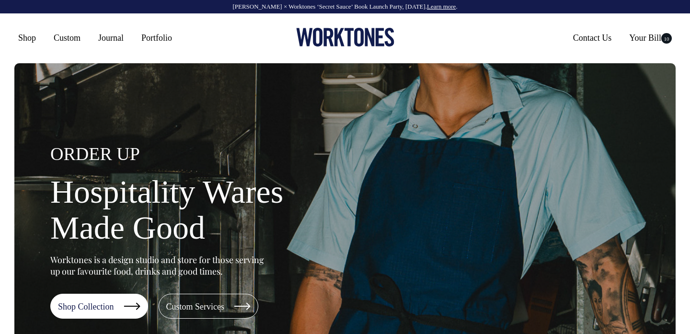 The image size is (690, 334). What do you see at coordinates (99, 306) in the screenshot?
I see `a: Shop Collection` at bounding box center [99, 306].